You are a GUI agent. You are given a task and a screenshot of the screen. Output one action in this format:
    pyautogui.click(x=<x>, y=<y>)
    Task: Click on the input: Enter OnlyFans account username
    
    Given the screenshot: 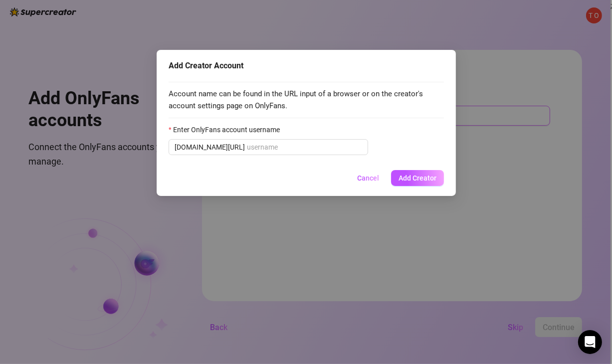 What is the action you would take?
    pyautogui.click(x=304, y=147)
    